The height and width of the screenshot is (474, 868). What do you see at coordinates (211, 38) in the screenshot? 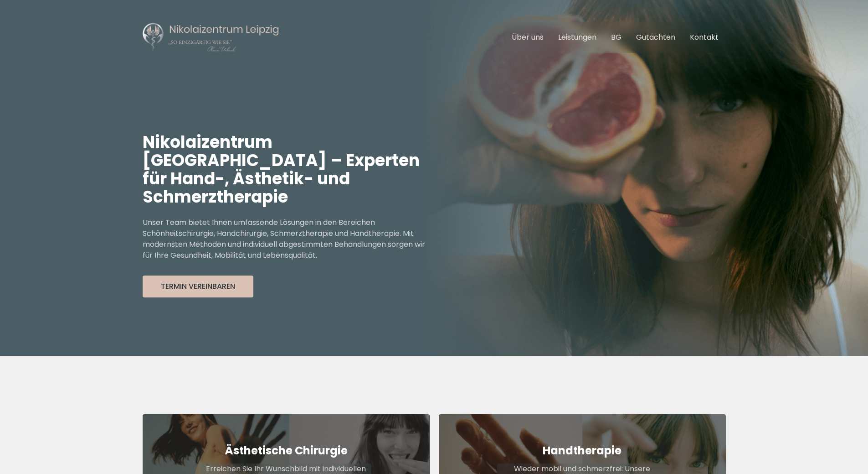
I see `a: Nikolaizentrum Leipzig Logo` at bounding box center [211, 38].